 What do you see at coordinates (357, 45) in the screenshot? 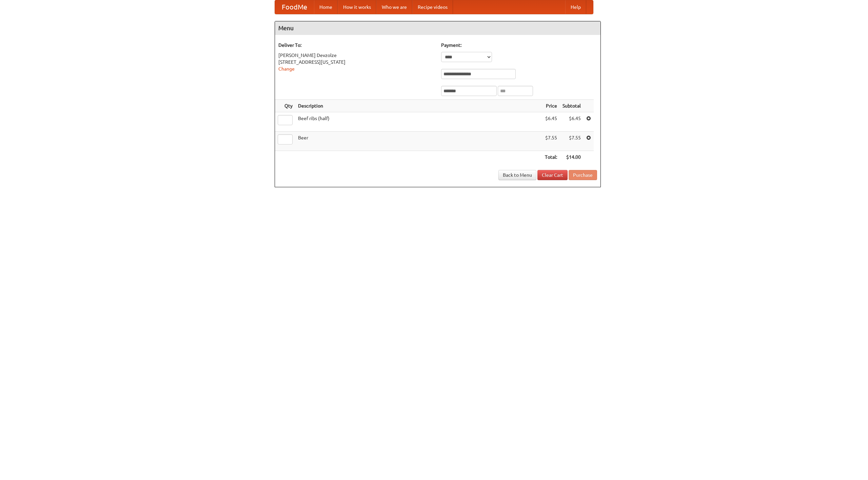
I see `h5: Deliver To:` at bounding box center [357, 45].